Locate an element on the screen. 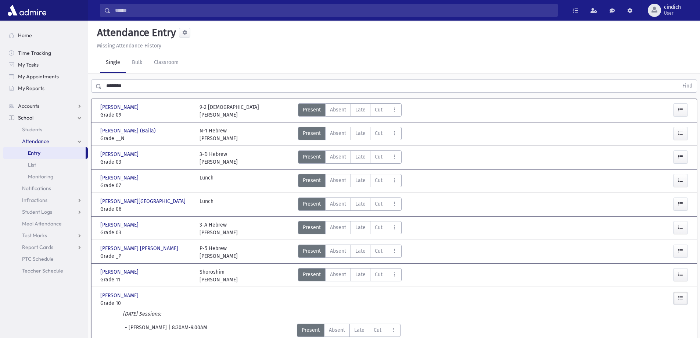 The height and width of the screenshot is (338, 700). a: Monitoring is located at coordinates (45, 176).